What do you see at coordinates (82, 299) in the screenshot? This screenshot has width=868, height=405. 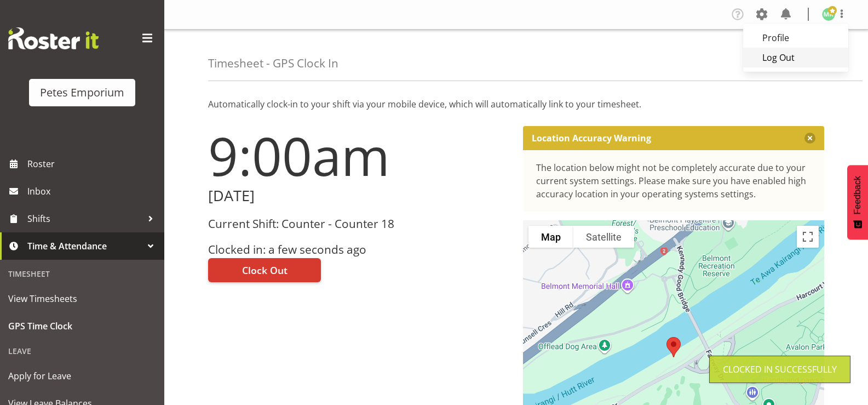 I see `span: View Timesheets` at bounding box center [82, 299].